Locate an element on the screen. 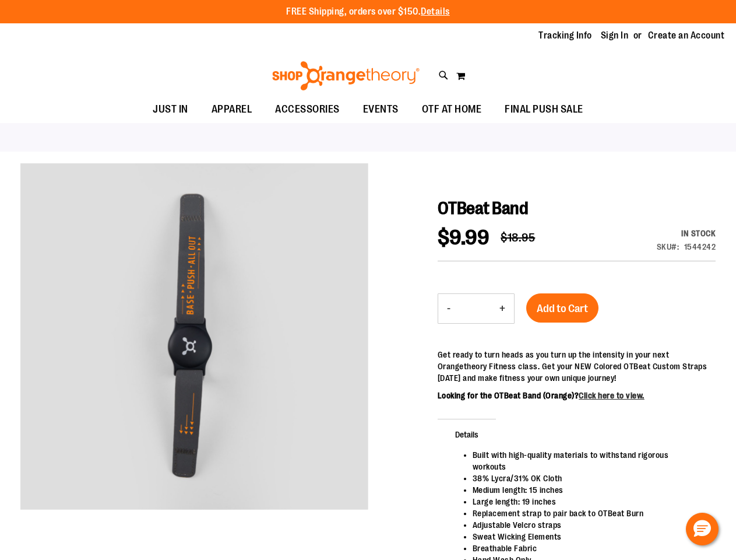  li: 38% Lycra/31% OK Cloth is located at coordinates (588, 478).